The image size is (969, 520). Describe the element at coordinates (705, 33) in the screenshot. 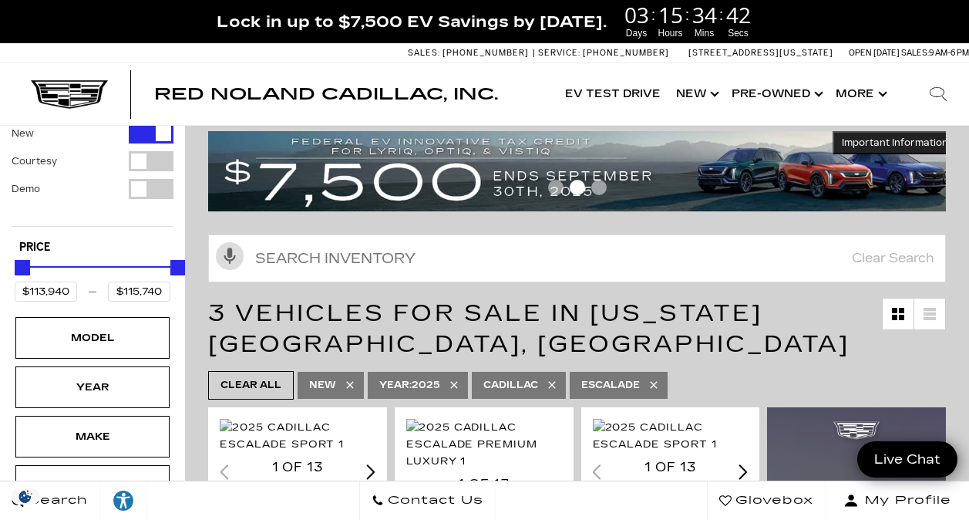

I see `span: Mins` at that location.